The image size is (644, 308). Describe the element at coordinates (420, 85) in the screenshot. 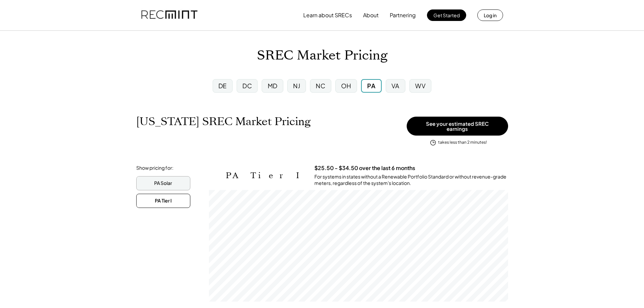

I see `div: WV` at that location.